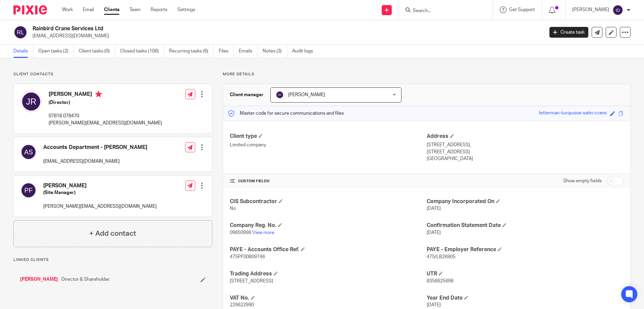 This screenshot has width=644, height=309. What do you see at coordinates (427, 74) in the screenshot?
I see `p: More details` at bounding box center [427, 74].